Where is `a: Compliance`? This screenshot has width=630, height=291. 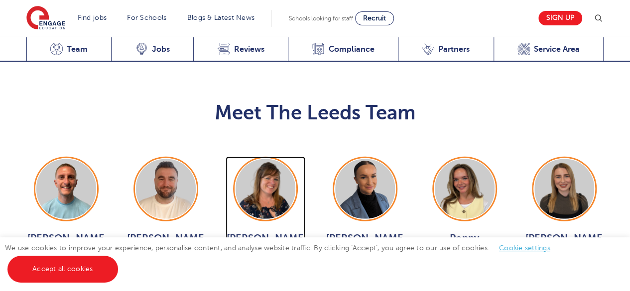
a: Compliance is located at coordinates (342, 49).